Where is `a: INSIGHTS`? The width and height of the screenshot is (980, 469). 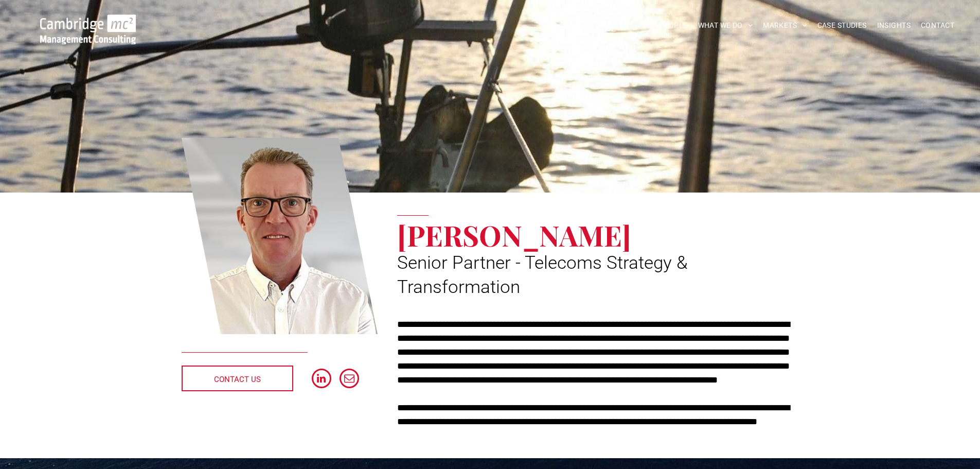 a: INSIGHTS is located at coordinates (893, 25).